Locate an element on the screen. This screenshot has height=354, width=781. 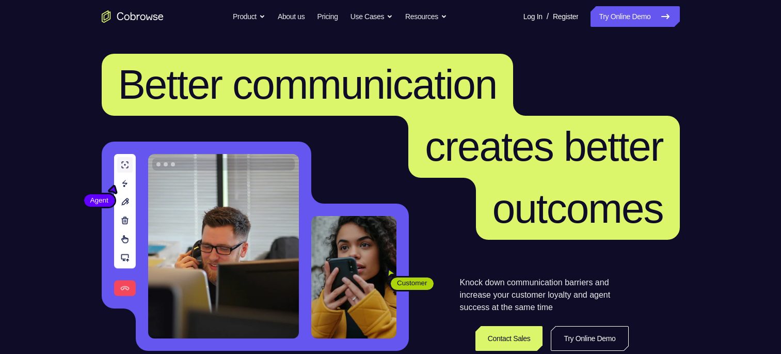
img: A customer support agent talking on the phone is located at coordinates (224, 246).